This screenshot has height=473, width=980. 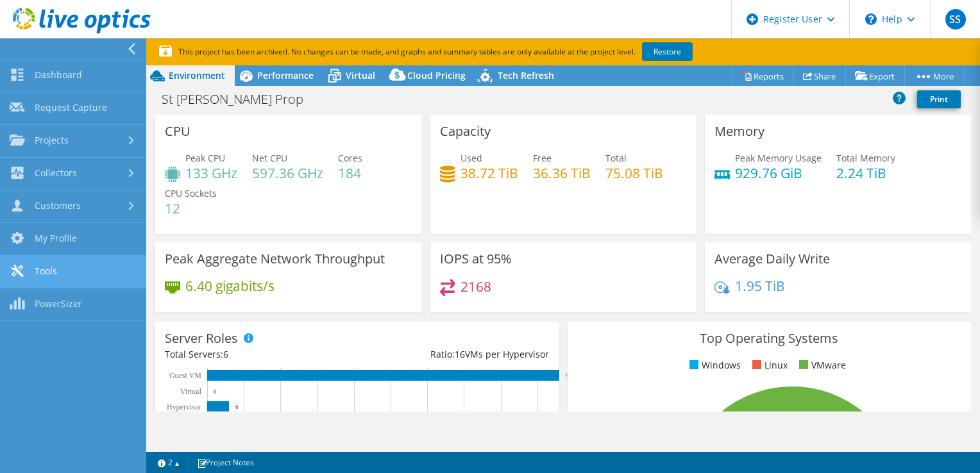 What do you see at coordinates (476, 287) in the screenshot?
I see `h4: 2168` at bounding box center [476, 287].